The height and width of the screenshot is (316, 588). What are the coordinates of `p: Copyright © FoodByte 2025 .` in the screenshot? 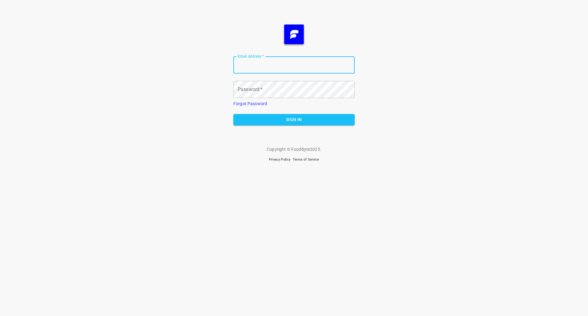 It's located at (294, 149).